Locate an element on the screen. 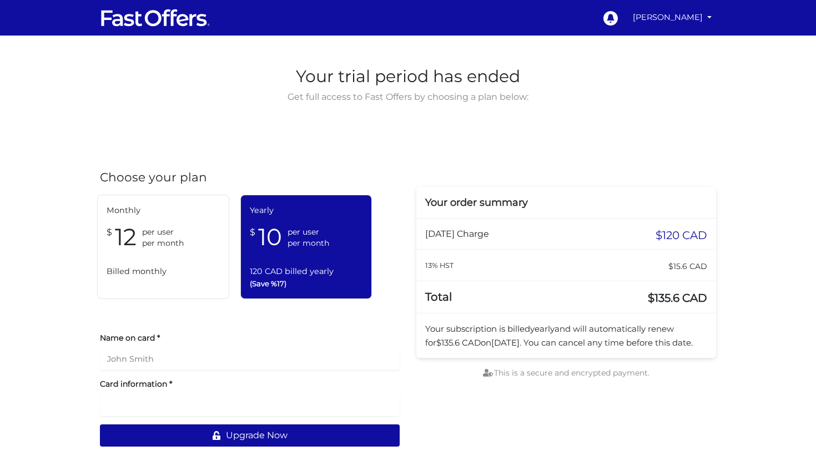 This screenshot has width=816, height=461. span: 12 is located at coordinates (125, 237).